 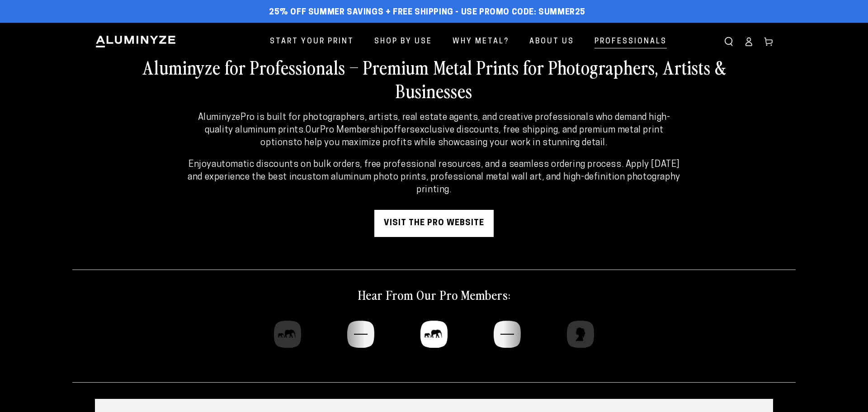 I want to click on summary: Search our site, so click(x=729, y=41).